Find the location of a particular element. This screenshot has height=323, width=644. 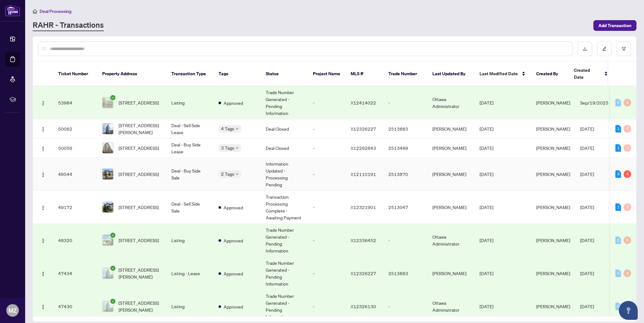

span: Add Transaction is located at coordinates (615, 26).